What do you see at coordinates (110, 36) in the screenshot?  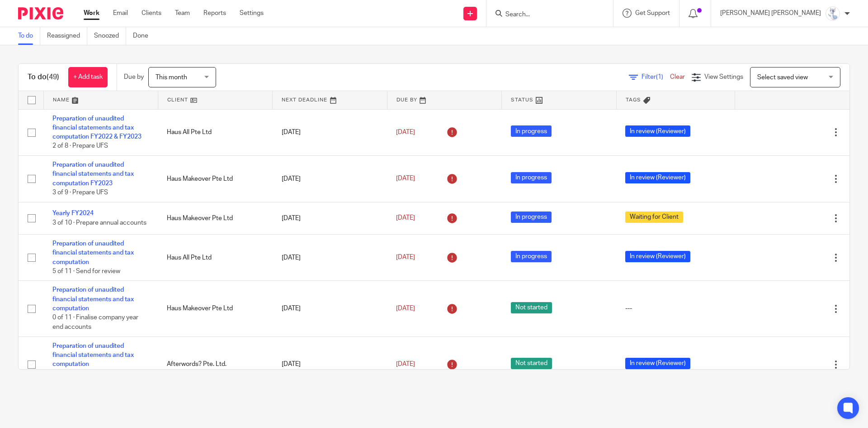 I see `a: Snoozed` at bounding box center [110, 36].